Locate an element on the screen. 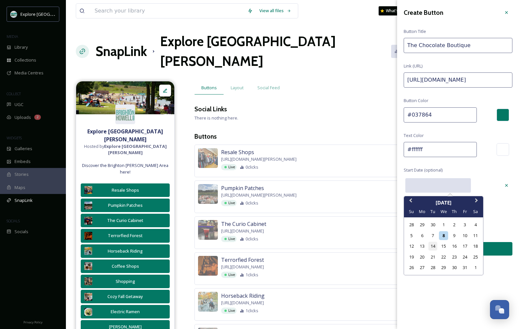 This screenshot has height=329, width=519. a: SnapLink is located at coordinates (121, 51).